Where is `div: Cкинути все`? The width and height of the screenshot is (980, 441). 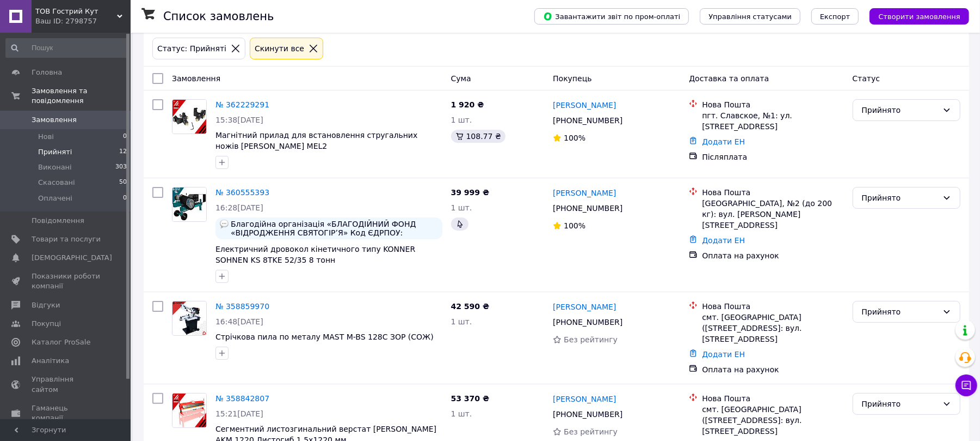
div: Cкинути все is located at coordinates (279, 49).